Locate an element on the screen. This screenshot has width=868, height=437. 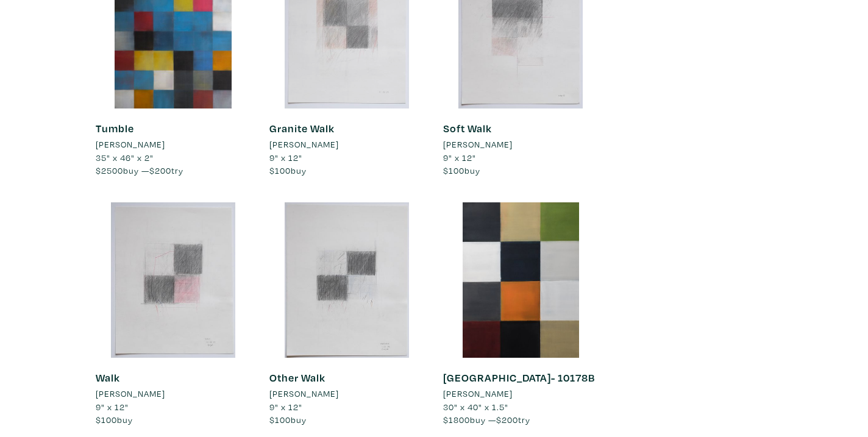
a: Tumble is located at coordinates (114, 128).